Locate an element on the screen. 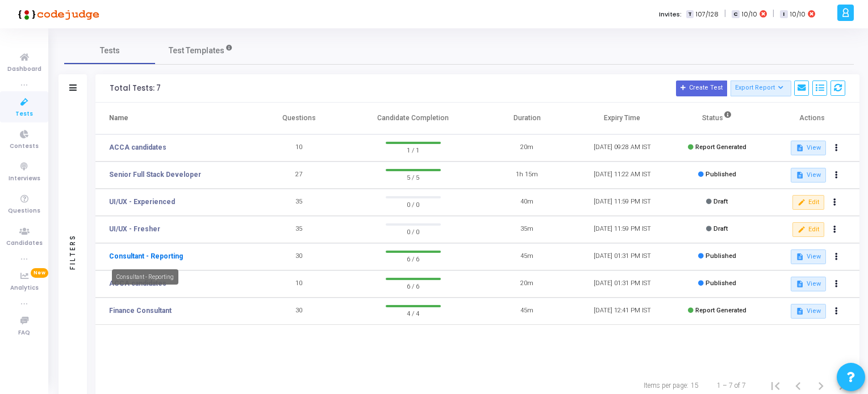 This screenshot has width=868, height=394. th: Status is located at coordinates (717, 119).